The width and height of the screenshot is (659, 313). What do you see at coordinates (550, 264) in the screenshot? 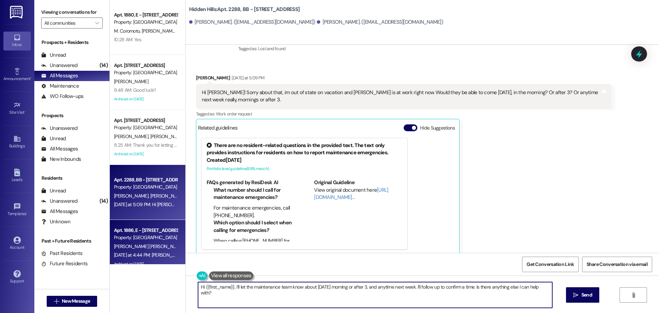
I see `span: Get Conversation Link` at bounding box center [550, 264].